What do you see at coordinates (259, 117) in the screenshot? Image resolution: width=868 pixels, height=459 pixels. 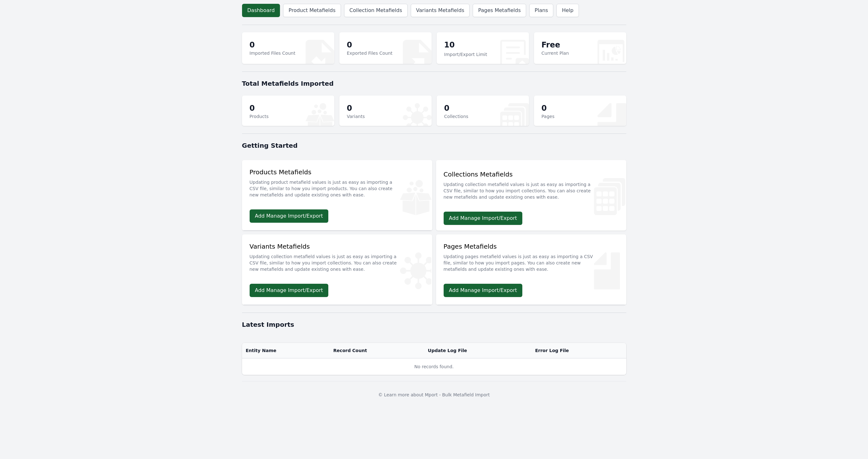 I see `p: Products` at bounding box center [259, 117].